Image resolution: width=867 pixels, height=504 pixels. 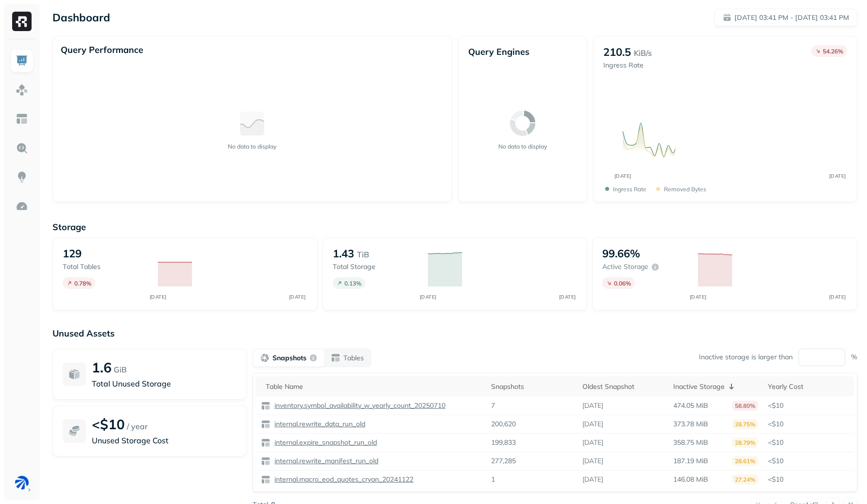 What do you see at coordinates (101, 367) in the screenshot?
I see `p: 1.6` at bounding box center [101, 367].